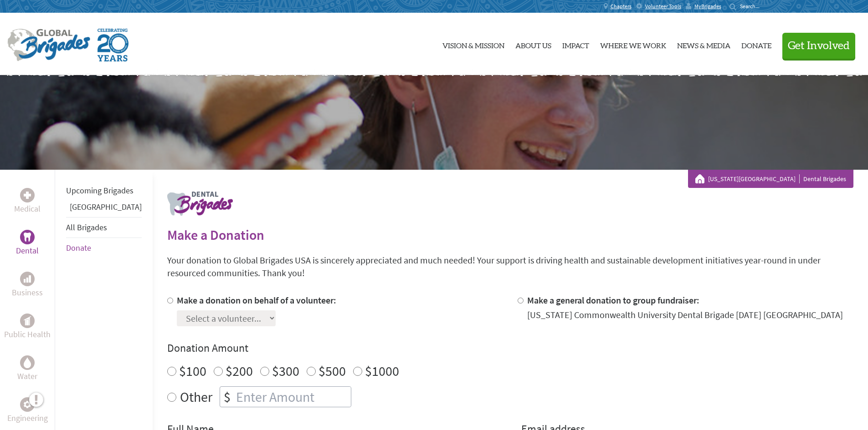 The width and height of the screenshot is (868, 430). What do you see at coordinates (510, 267) in the screenshot?
I see `p: Your donation to Global Brigades USA is sincerely appreciated and much needed! Your support is dr...` at bounding box center [510, 267].